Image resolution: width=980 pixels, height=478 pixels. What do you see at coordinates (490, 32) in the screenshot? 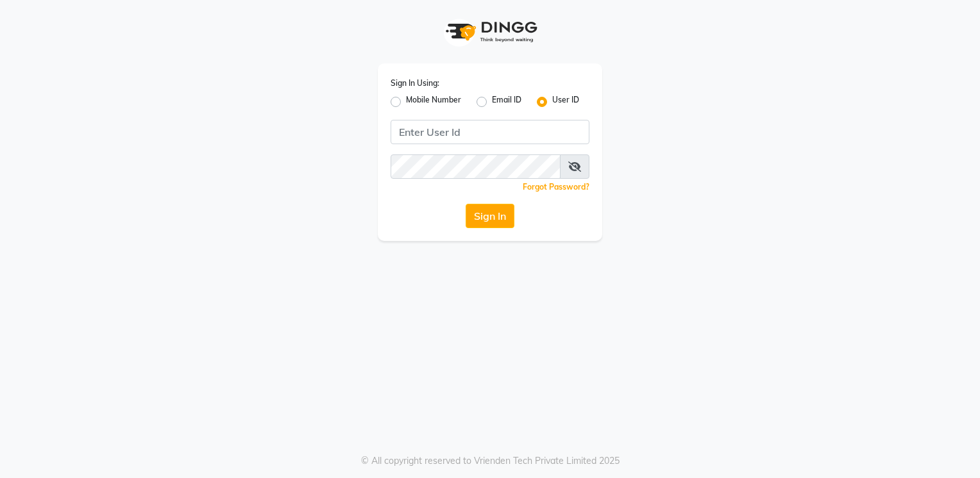
I see `img: logo1.svg` at bounding box center [490, 32].